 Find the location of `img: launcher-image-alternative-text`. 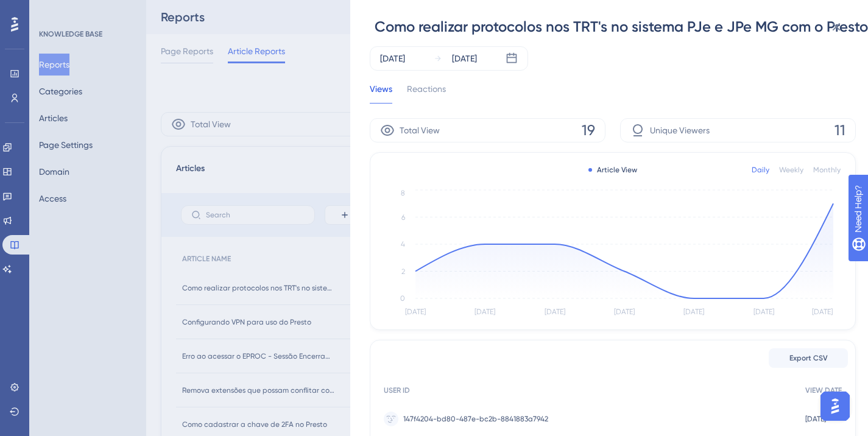

img: launcher-image-alternative-text is located at coordinates (18, 18).